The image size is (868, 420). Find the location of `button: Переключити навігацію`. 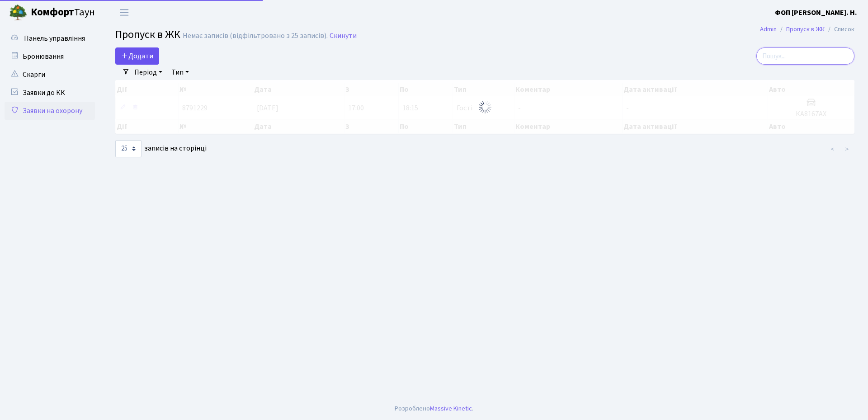

button: Переключити навігацію is located at coordinates (124, 12).